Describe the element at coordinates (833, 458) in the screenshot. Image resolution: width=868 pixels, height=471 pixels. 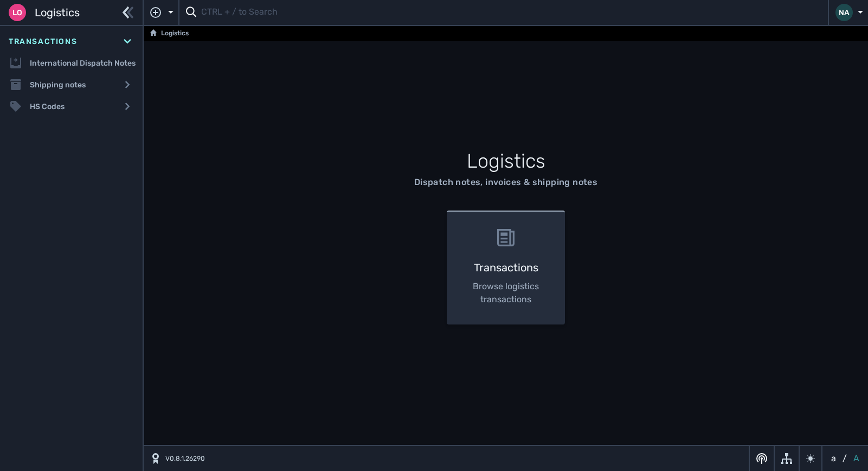
I see `button: a` at that location.